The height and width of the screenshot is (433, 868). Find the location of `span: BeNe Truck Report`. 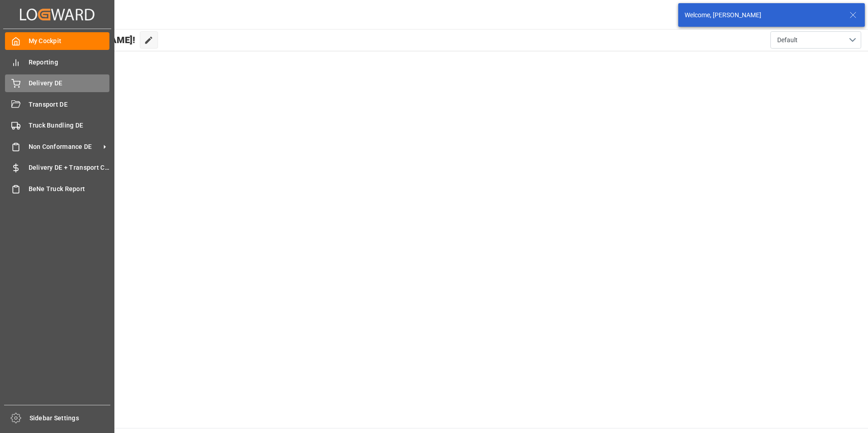

span: BeNe Truck Report is located at coordinates (69, 188).